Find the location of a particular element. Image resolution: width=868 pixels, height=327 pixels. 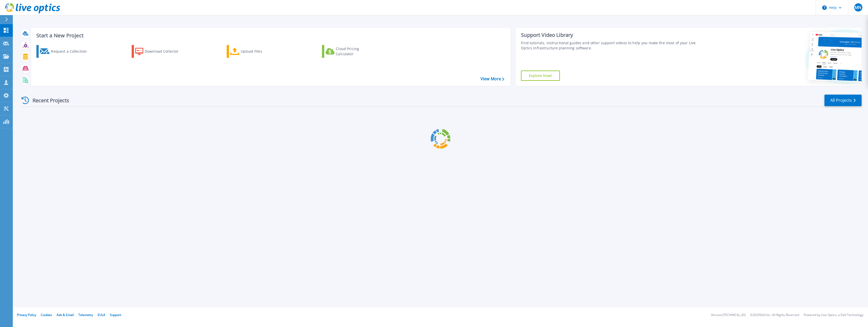

a: All Projects is located at coordinates (843, 101).